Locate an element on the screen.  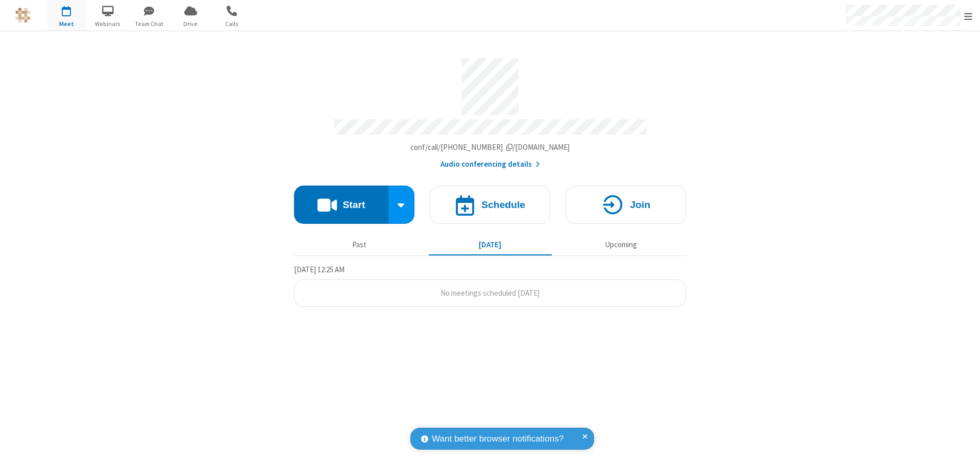
h4: Schedule is located at coordinates (503, 204).